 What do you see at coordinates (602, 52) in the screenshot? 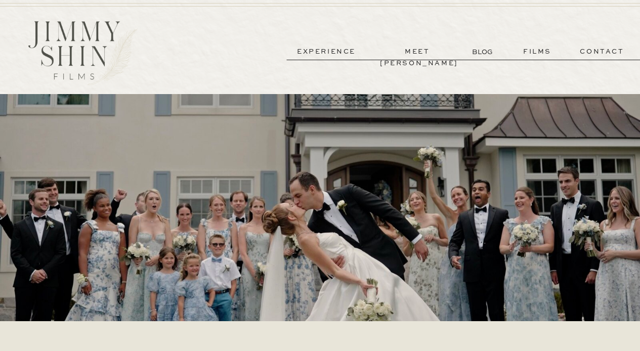
I see `a: contact` at bounding box center [602, 52].